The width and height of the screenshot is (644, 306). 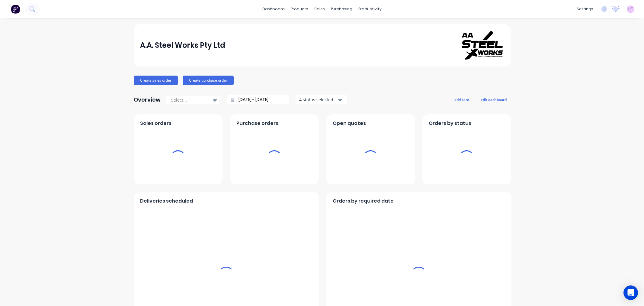 What do you see at coordinates (274, 9) in the screenshot?
I see `a: dashboard` at bounding box center [274, 9].